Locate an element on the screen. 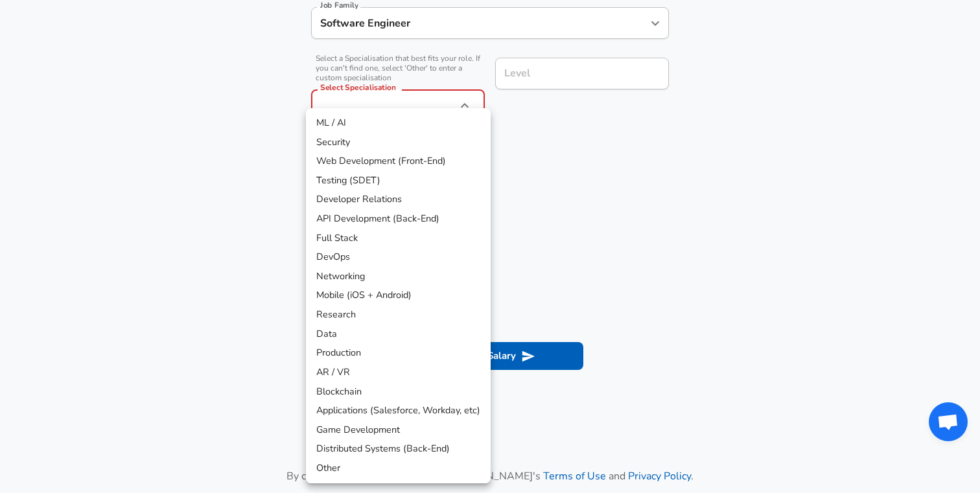 This screenshot has height=493, width=980. li: ML / AI is located at coordinates (398, 123).